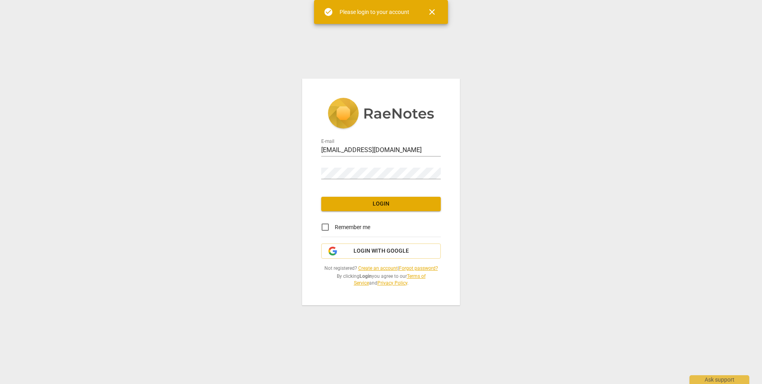 Image resolution: width=762 pixels, height=384 pixels. What do you see at coordinates (366, 276) in the screenshot?
I see `b: Login` at bounding box center [366, 276].